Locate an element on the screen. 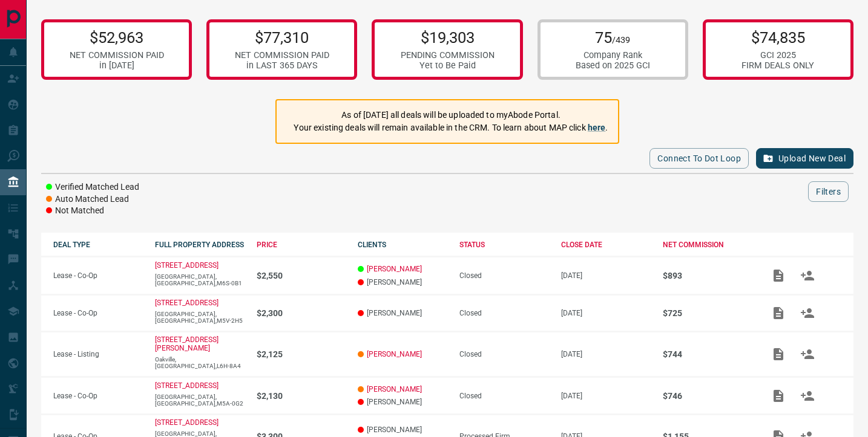  p: $19,303 is located at coordinates (447, 37).